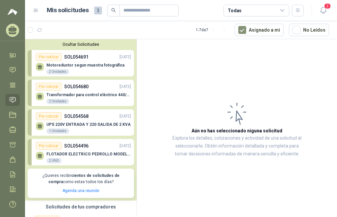  What do you see at coordinates (237, 131) in the screenshot?
I see `h3: Aún no has seleccionado niguna solicitud` at bounding box center [237, 131].